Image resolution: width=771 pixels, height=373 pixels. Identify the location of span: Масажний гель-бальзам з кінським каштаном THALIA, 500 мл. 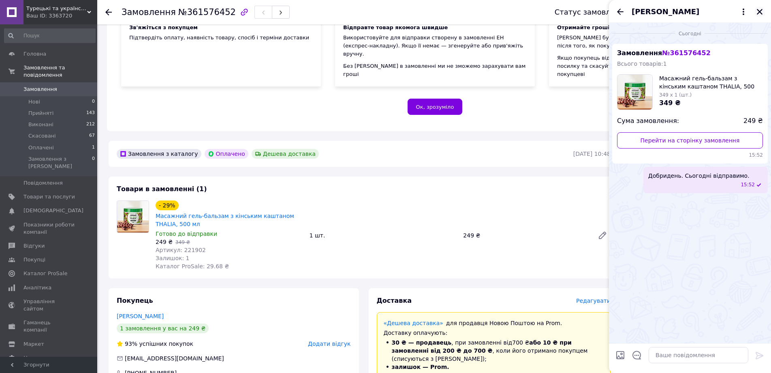
(711, 82).